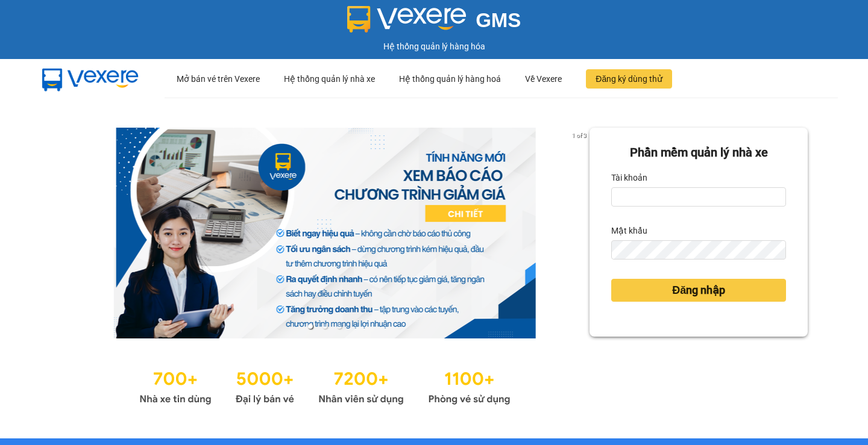 Image resolution: width=868 pixels, height=445 pixels. What do you see at coordinates (325, 386) in the screenshot?
I see `img: Statistics.png` at bounding box center [325, 386].